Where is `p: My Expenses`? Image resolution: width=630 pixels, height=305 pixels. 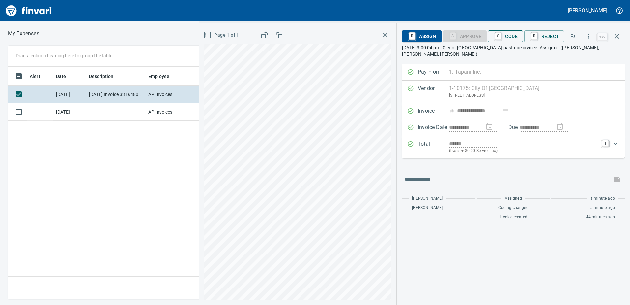 p: My Expenses is located at coordinates (23, 34).